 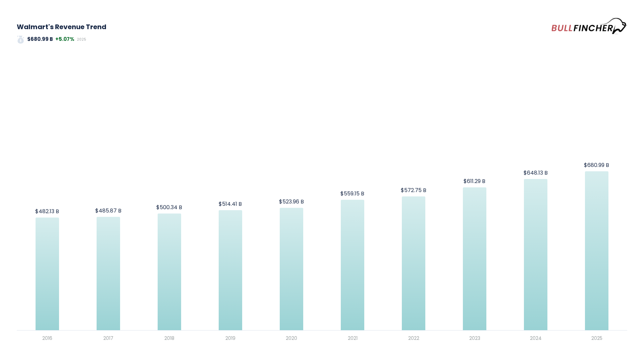 What do you see at coordinates (413, 338) in the screenshot?
I see `text: 2022` at bounding box center [413, 338].